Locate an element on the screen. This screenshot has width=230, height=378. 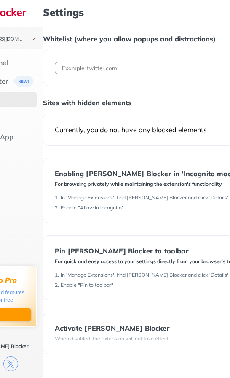
img: x.svg is located at coordinates (11, 363).